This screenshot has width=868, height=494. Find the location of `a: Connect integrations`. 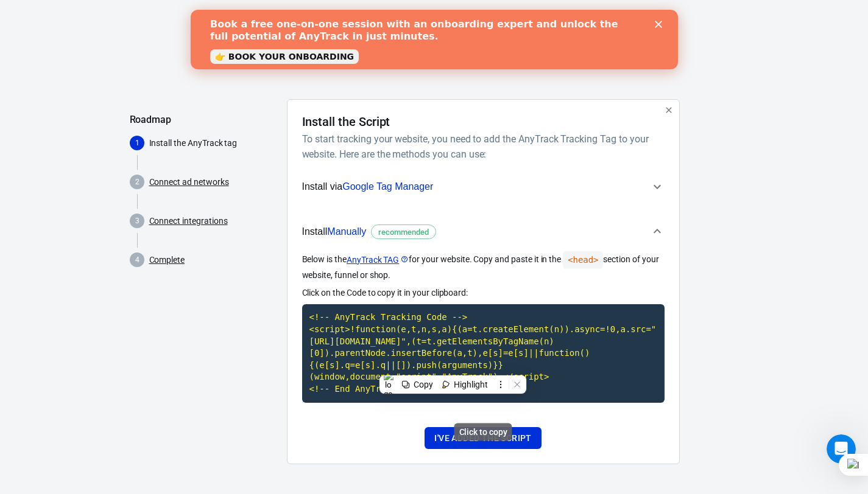

a: Connect integrations is located at coordinates (188, 221).